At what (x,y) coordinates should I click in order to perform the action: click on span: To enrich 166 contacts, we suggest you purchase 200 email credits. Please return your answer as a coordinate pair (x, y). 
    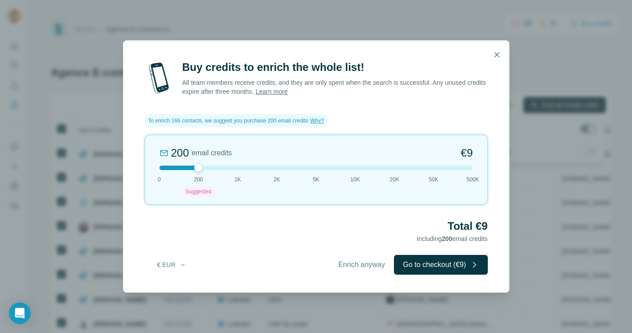
    Looking at the image, I should click on (228, 121).